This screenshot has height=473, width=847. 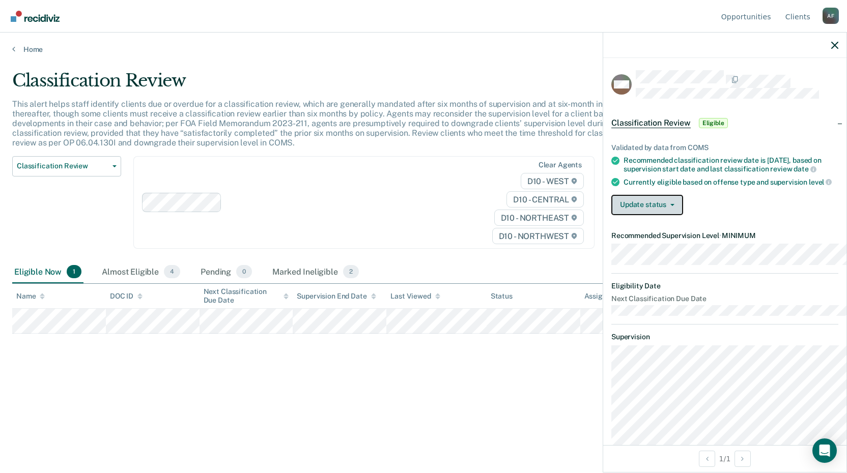 I want to click on div: Classification Review, so click(x=330, y=85).